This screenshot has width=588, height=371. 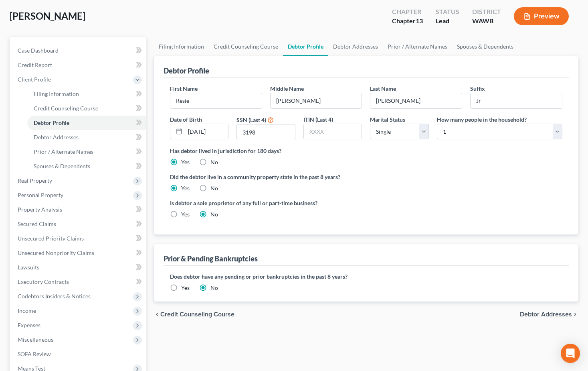 I want to click on label: Has debtor lived in jurisdiction for 180 days?, so click(x=366, y=150).